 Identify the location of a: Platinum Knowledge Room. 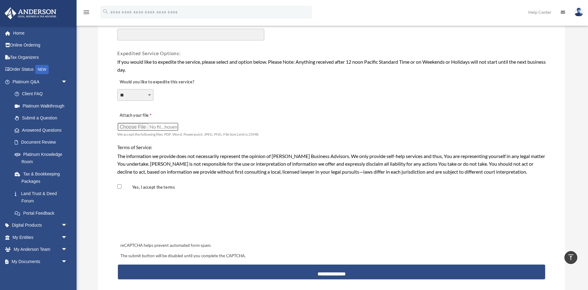
(43, 158).